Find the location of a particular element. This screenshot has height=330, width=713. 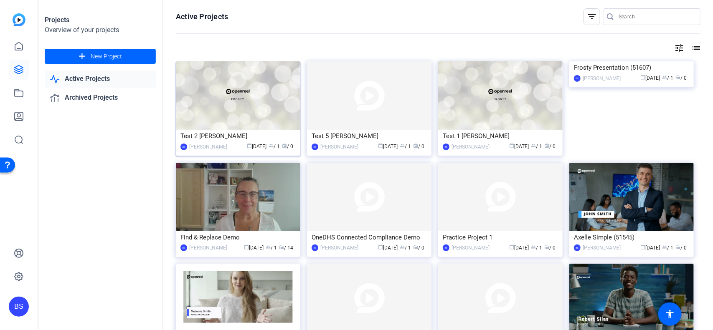

div: Practice Project 1 is located at coordinates (500, 238).